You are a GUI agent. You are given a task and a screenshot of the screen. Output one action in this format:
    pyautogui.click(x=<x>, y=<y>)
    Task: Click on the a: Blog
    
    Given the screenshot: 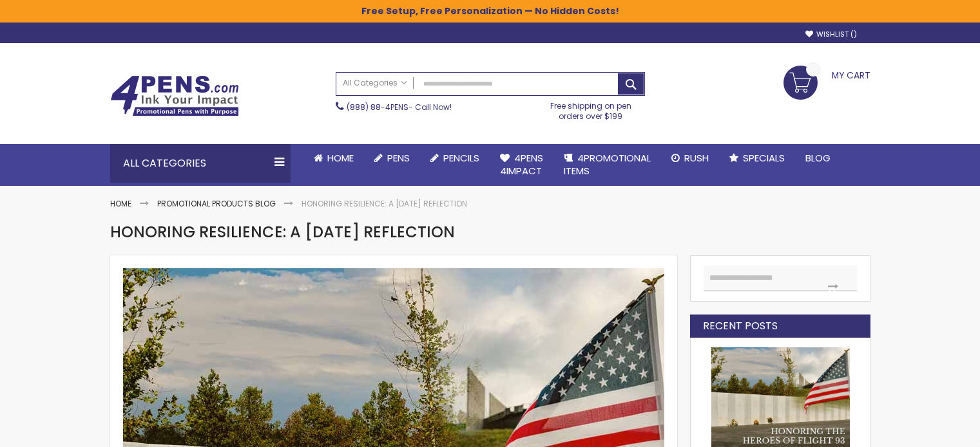 What is the action you would take?
    pyautogui.click(x=818, y=158)
    